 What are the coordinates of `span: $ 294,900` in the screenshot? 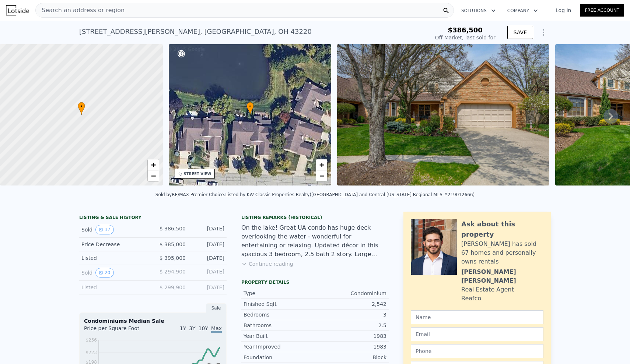 It's located at (173, 271).